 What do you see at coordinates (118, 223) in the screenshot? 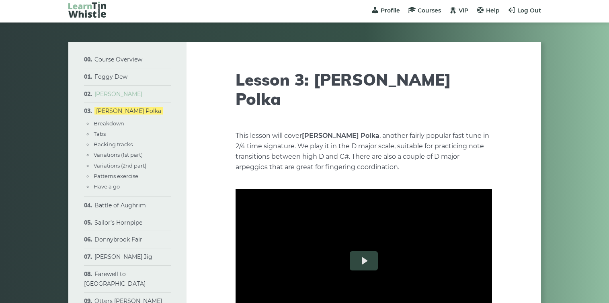
I see `a: Sailor’s Hornpipe` at bounding box center [118, 223].